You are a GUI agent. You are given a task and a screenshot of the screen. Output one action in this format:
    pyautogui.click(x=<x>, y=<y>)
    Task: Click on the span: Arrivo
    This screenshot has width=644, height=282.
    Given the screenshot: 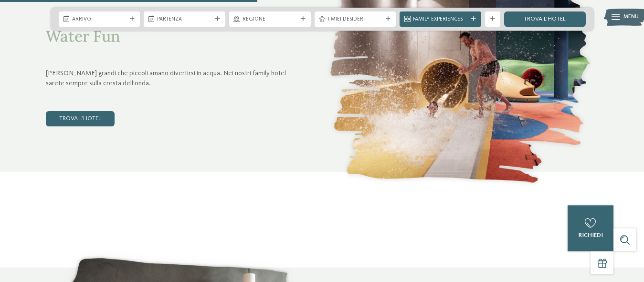 What is the action you would take?
    pyautogui.click(x=100, y=20)
    